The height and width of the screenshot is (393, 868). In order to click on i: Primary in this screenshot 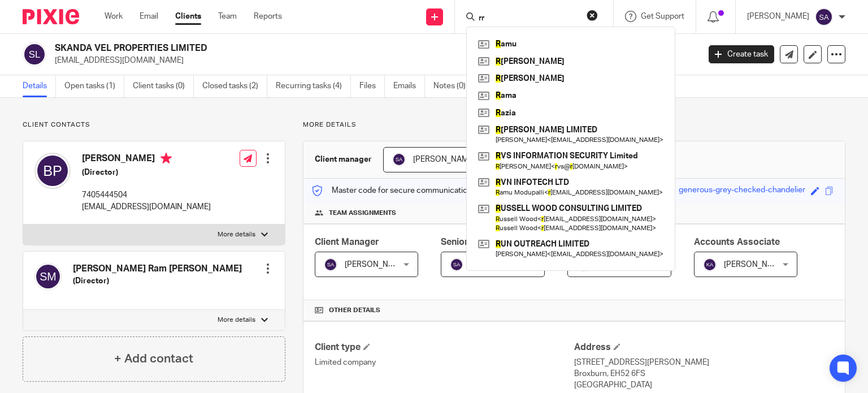, I will do `click(167, 158)`.